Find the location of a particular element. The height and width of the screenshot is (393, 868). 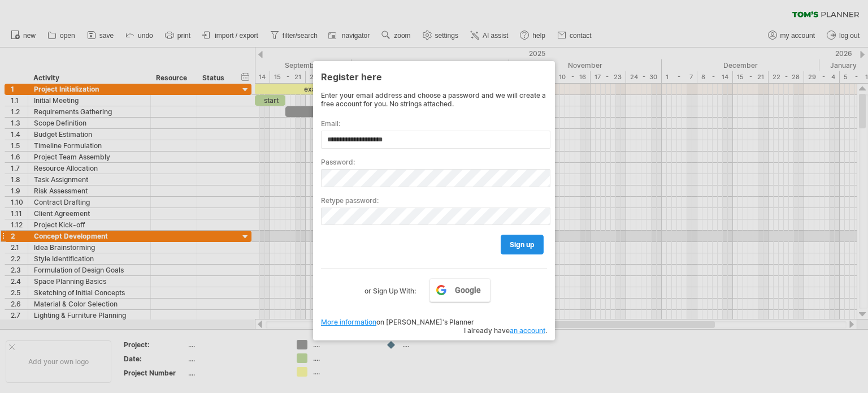

a: Google is located at coordinates (460, 290).